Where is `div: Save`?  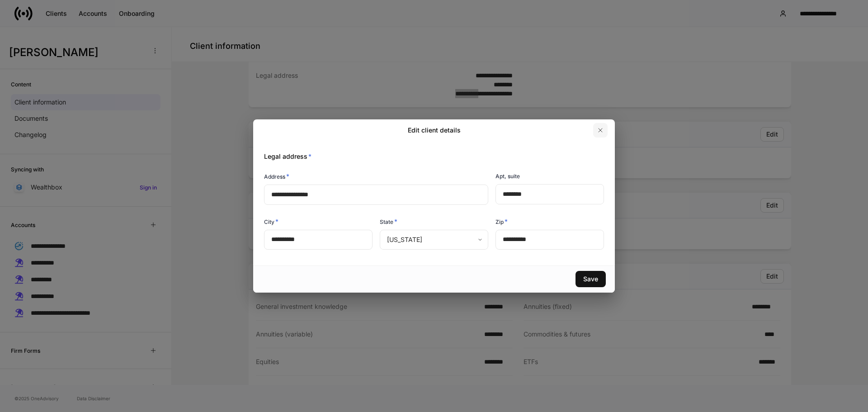 div: Save is located at coordinates (590, 279).